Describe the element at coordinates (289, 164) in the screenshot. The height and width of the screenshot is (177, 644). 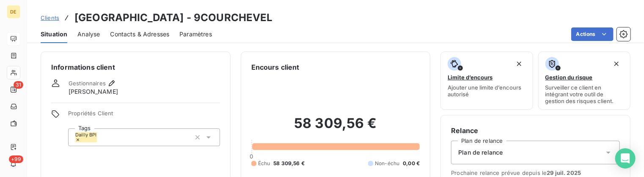
I see `span: 58 309,56 €` at that location.